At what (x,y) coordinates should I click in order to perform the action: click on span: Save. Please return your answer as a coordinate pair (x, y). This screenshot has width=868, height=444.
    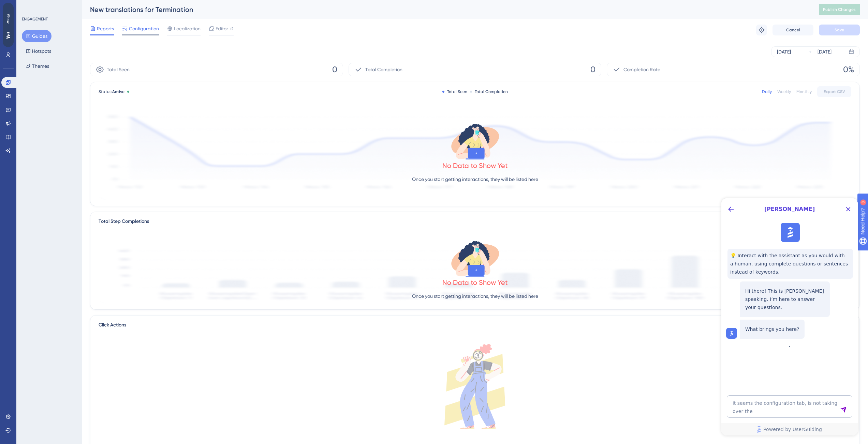
    Looking at the image, I should click on (839, 30).